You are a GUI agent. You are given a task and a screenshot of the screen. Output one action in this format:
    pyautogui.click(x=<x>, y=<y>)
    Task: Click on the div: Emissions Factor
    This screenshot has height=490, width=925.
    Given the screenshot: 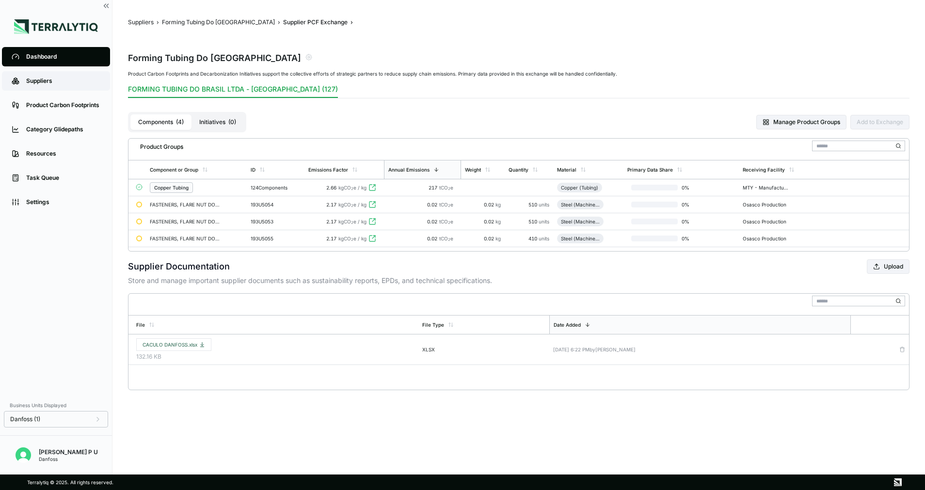 What is the action you would take?
    pyautogui.click(x=328, y=170)
    